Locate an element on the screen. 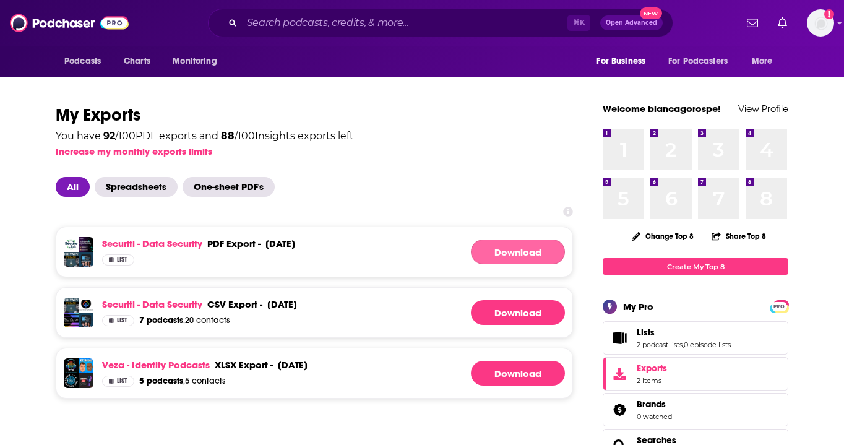  span: More is located at coordinates (762, 61).